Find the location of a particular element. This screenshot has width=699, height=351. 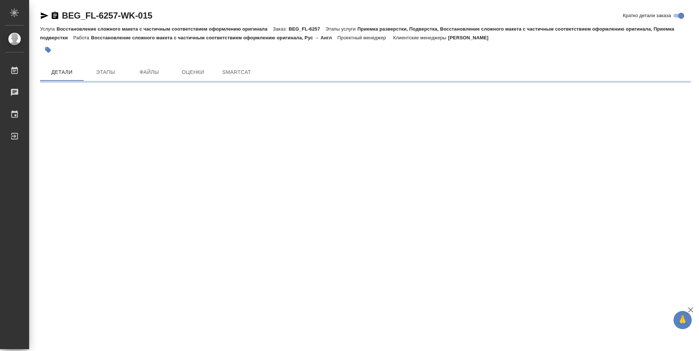

span: SmartCat is located at coordinates (237, 72).